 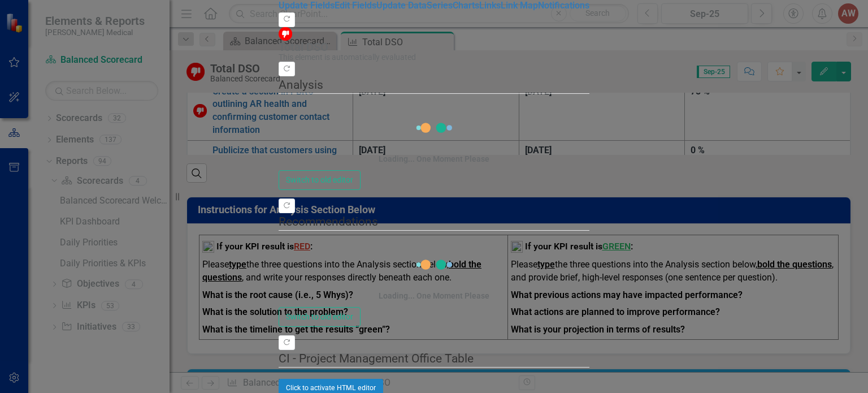 What do you see at coordinates (434, 222) in the screenshot?
I see `legend: Recommendations` at bounding box center [434, 222].